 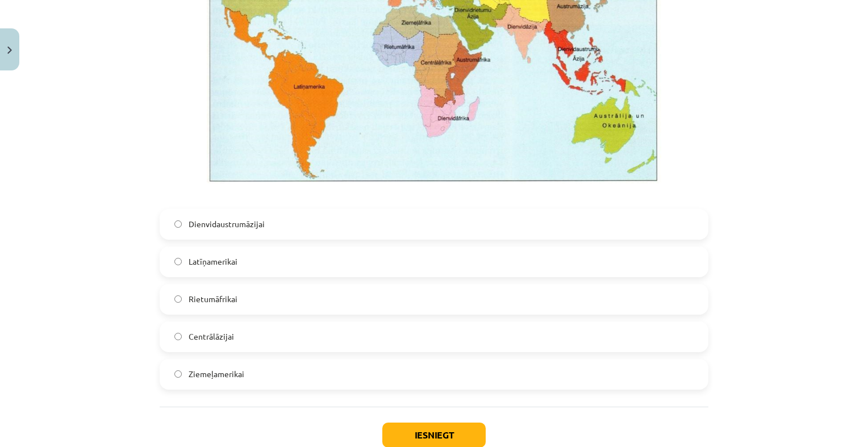 What do you see at coordinates (227, 224) in the screenshot?
I see `span: Dienvidaustrumāzijai` at bounding box center [227, 224].